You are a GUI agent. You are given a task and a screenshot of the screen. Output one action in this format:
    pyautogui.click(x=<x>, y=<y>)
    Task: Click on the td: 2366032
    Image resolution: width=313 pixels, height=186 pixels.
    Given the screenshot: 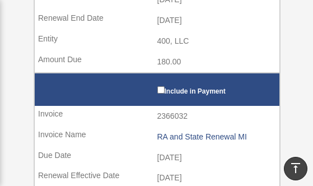 What is the action you would take?
    pyautogui.click(x=157, y=117)
    